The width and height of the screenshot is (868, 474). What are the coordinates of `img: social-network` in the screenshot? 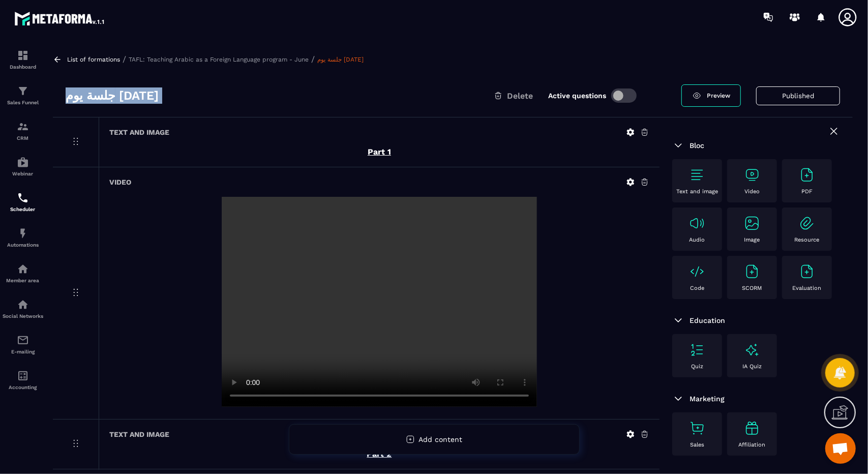 It's located at (23, 305).